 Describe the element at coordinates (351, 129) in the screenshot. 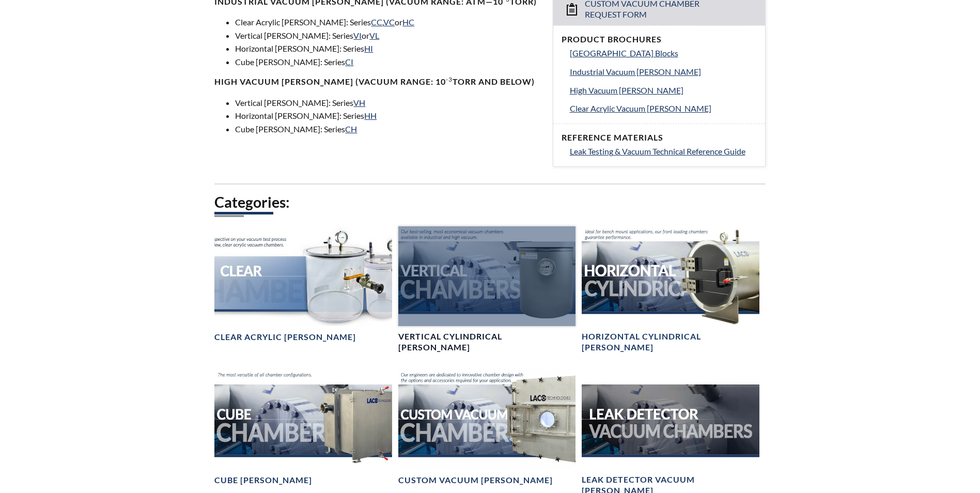

I see `a: CH` at that location.